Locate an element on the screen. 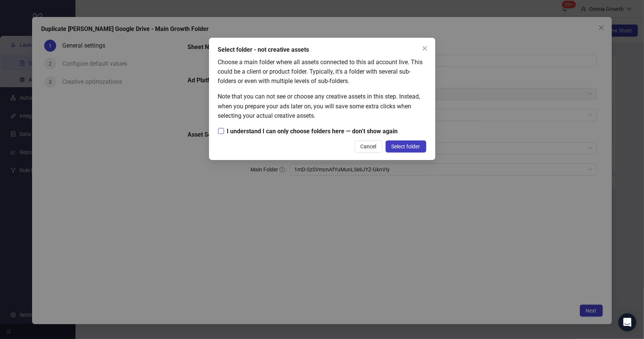  div: Note that you can not see or choose any creative assets in this step. Instead, when you prepare y... is located at coordinates (322, 106).